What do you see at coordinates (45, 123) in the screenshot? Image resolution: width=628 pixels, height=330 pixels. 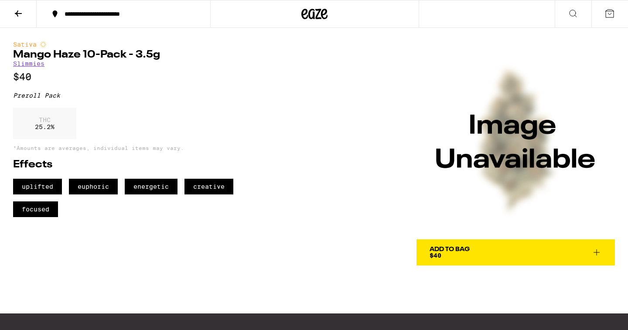 I see `div: 25.2 %` at bounding box center [45, 123].